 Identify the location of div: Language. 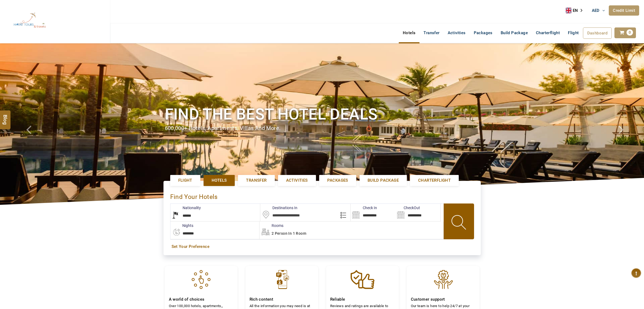
(576, 10).